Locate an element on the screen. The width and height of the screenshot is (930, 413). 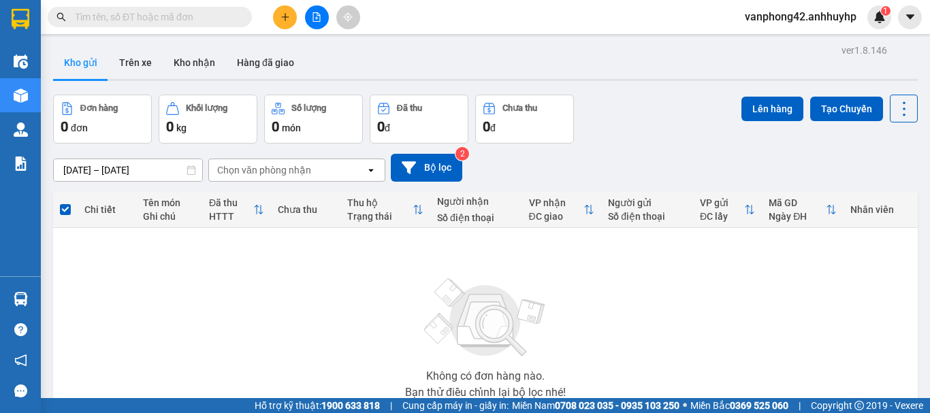
div: Nhân viên is located at coordinates (880, 210).